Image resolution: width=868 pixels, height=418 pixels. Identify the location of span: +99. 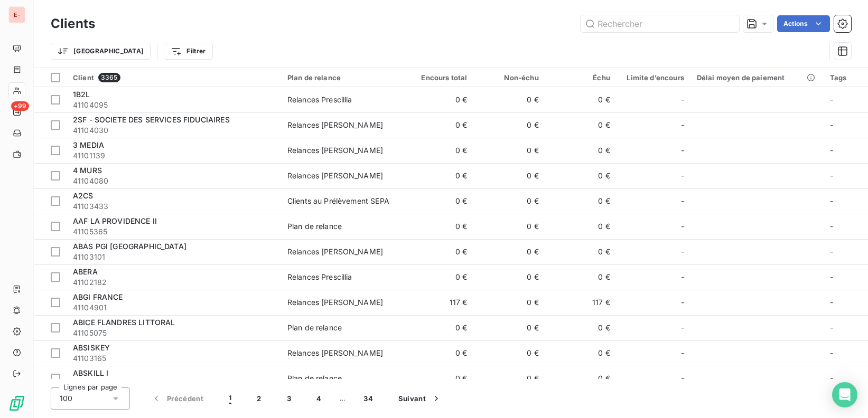
(20, 106).